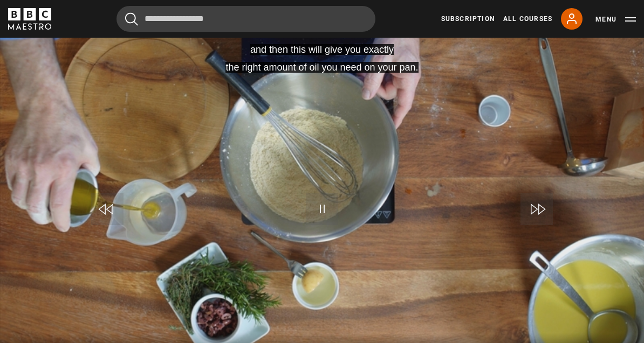  I want to click on input: Search, so click(246, 19).